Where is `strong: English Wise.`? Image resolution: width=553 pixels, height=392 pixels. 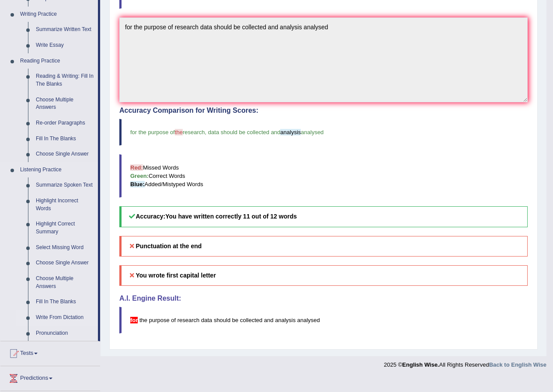
strong: English Wise. is located at coordinates (421, 365).